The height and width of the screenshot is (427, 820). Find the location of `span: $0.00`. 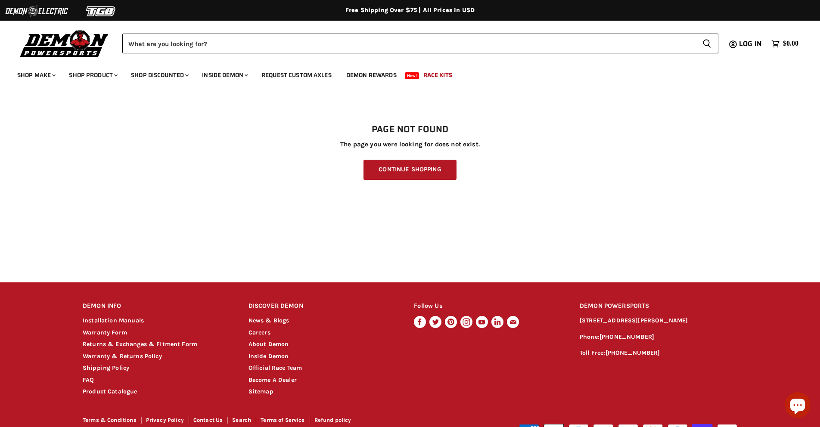

span: $0.00 is located at coordinates (791, 43).